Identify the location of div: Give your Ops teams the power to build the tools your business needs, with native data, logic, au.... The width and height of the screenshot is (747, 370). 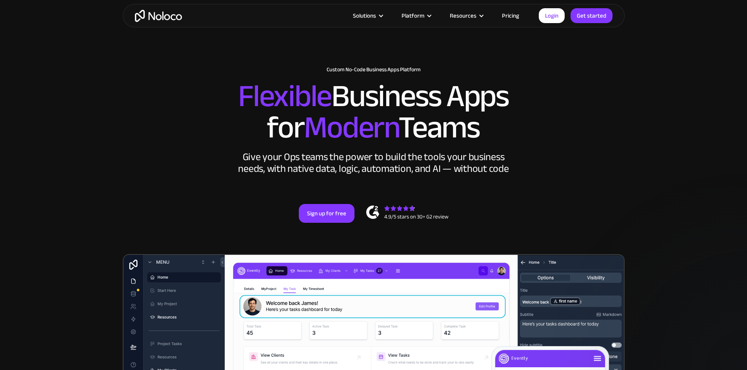
(373, 163).